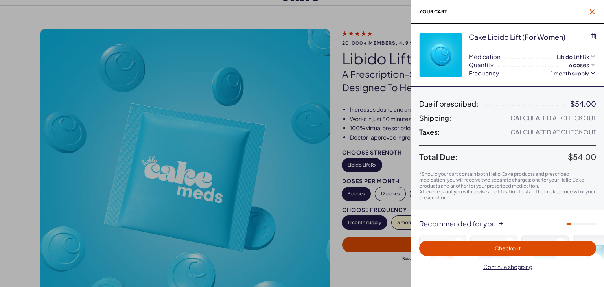  I want to click on span: Checkout, so click(507, 248).